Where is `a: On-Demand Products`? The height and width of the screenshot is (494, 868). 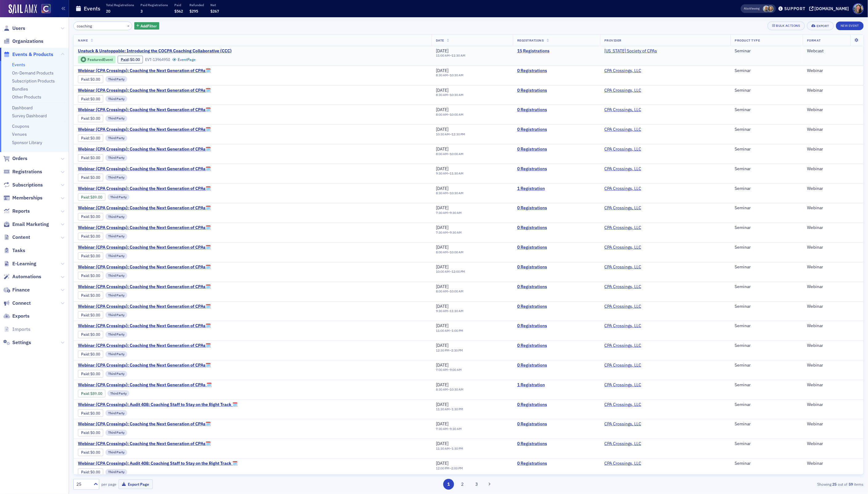
a: On-Demand Products is located at coordinates (33, 73).